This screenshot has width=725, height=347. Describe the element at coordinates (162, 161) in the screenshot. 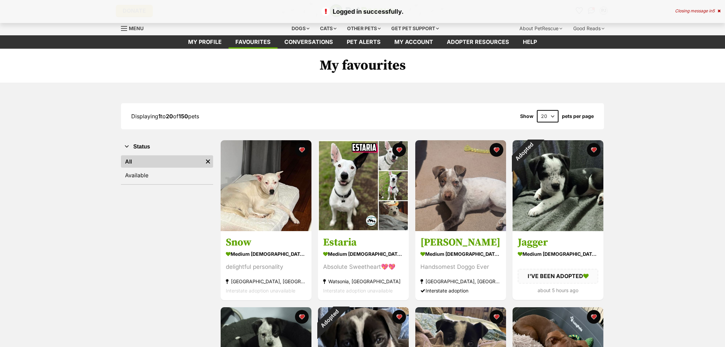

I see `a: All` at that location.